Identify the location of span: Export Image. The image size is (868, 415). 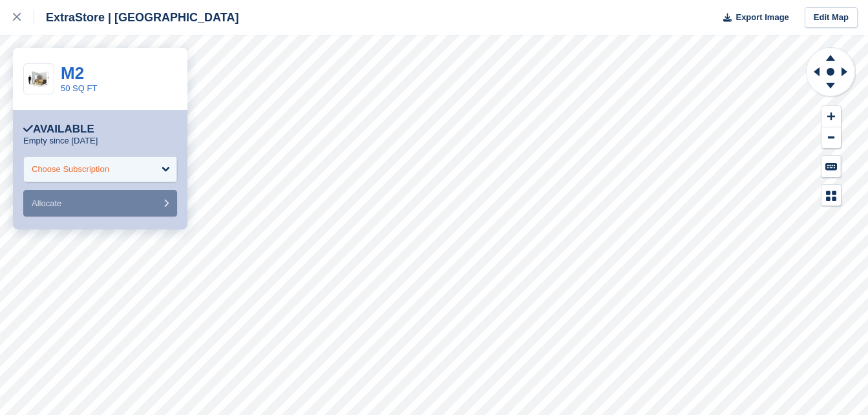
(763, 17).